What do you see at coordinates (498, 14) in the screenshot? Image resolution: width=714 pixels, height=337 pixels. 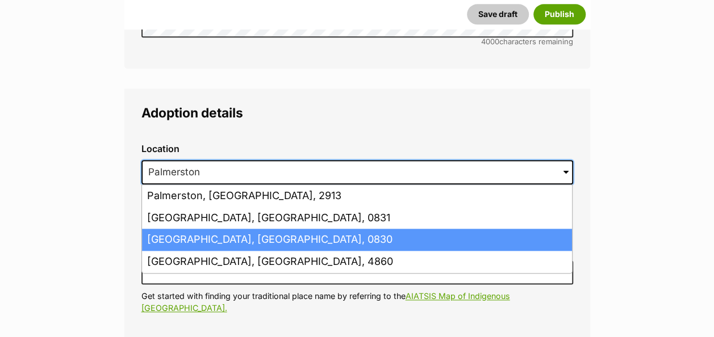 I see `button: Save draft` at bounding box center [498, 14].